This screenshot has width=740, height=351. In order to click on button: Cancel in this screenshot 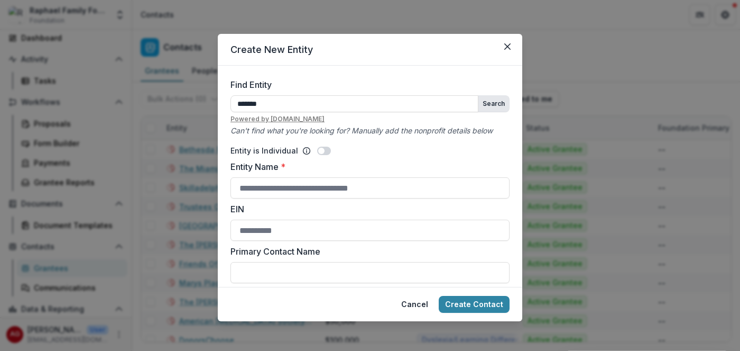, I will do `click(415, 304)`.